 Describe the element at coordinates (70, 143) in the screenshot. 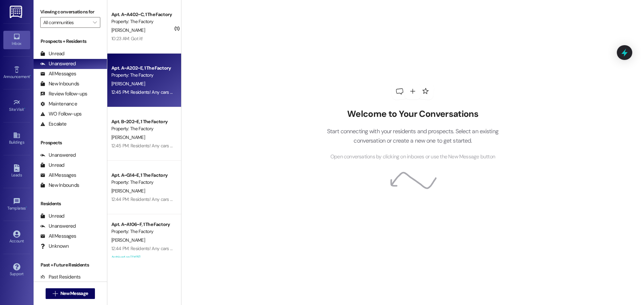

I see `div: Prospects` at that location.